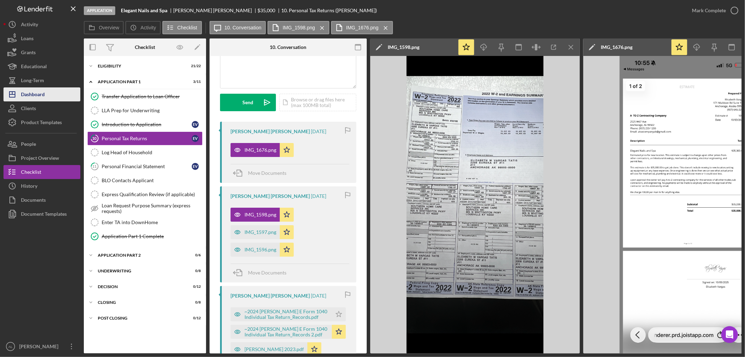 Image resolution: width=745 pixels, height=357 pixels. What do you see at coordinates (152, 96) in the screenshot?
I see `div: Transfer Application to Loan Officer` at bounding box center [152, 96].